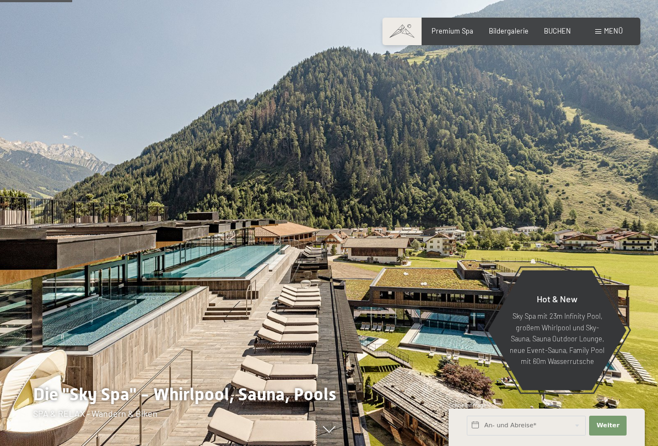 The width and height of the screenshot is (658, 446). What do you see at coordinates (557, 299) in the screenshot?
I see `span: Hot & New` at bounding box center [557, 299].